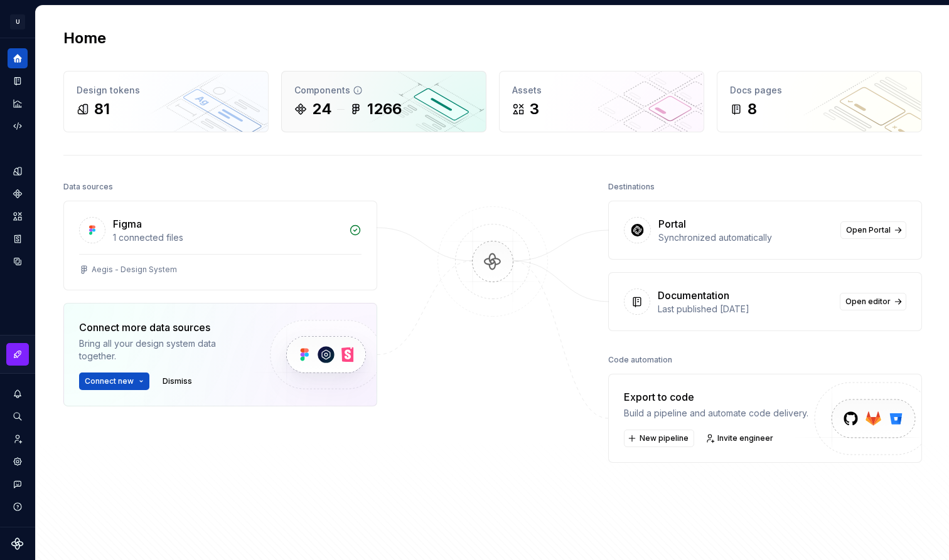  Describe the element at coordinates (17, 239) in the screenshot. I see `a: Storybook stories` at that location.